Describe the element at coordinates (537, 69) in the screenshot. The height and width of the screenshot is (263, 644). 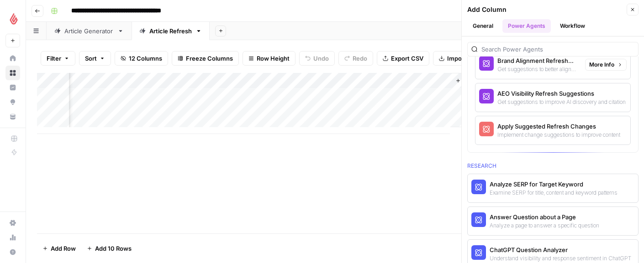
I see `div: Get suggestions to better align with brand positioning and tone` at that location.